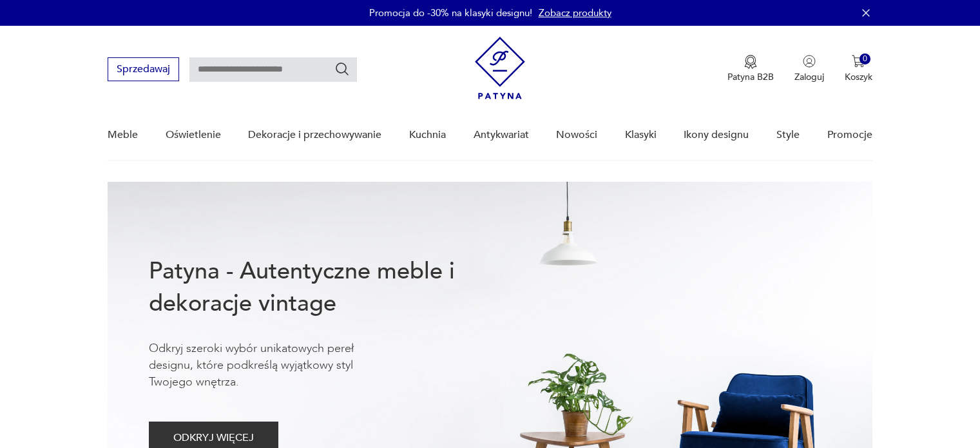  Describe the element at coordinates (143, 69) in the screenshot. I see `button: Sprzedawaj` at that location.